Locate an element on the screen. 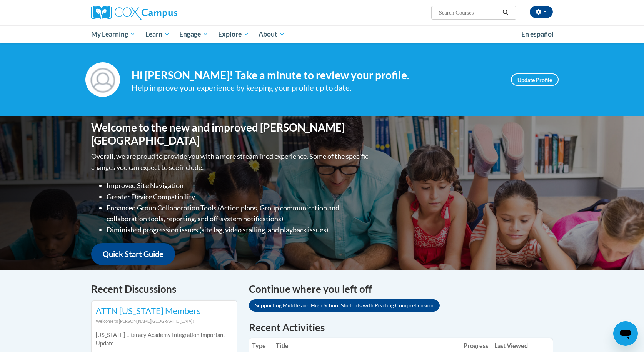 This screenshot has height=352, width=644. h4: Recent Discussions is located at coordinates (164, 289).